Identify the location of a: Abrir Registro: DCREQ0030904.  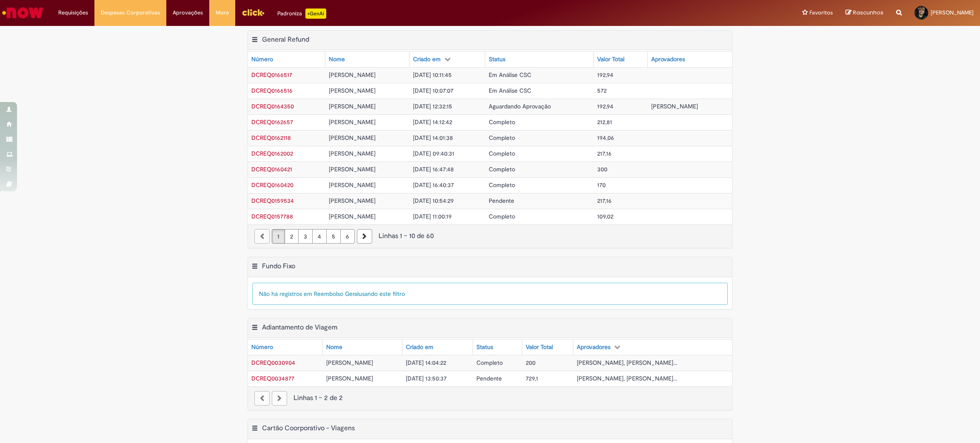
(273, 363).